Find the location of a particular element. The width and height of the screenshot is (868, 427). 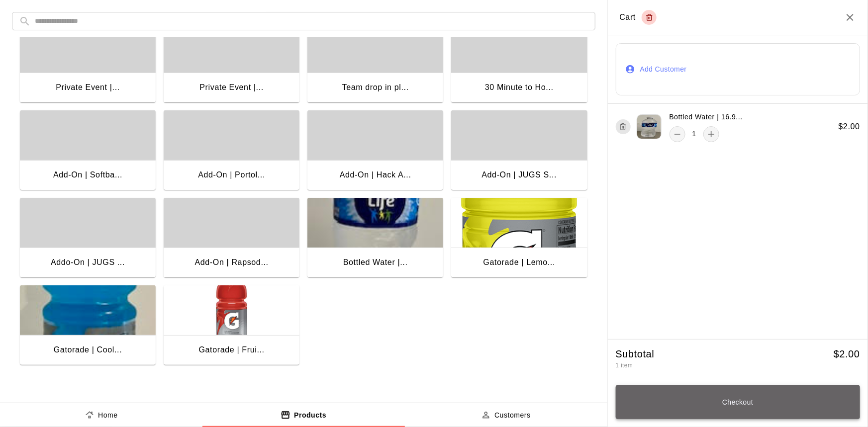

button: 30 Minute to Ho... is located at coordinates (519, 63).